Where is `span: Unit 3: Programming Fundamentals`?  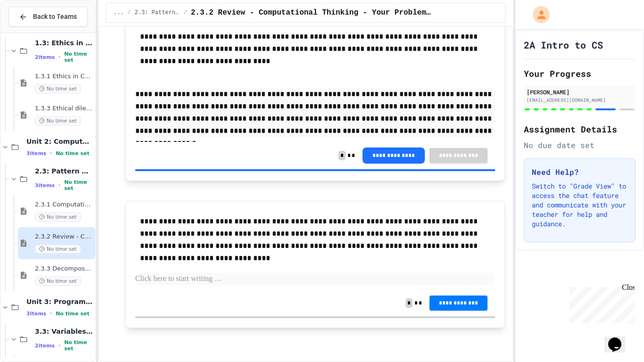
span: Unit 3: Programming Fundamentals is located at coordinates (60, 301).